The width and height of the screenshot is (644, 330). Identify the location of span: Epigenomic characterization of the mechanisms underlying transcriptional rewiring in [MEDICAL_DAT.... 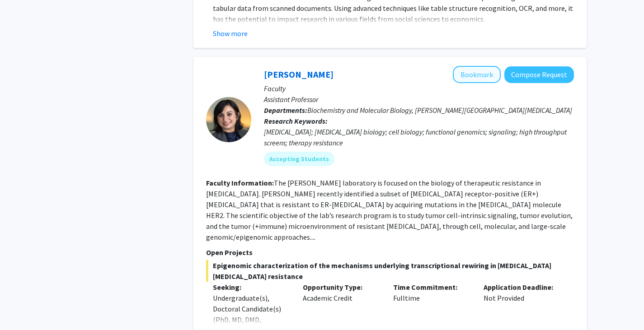
(390, 271).